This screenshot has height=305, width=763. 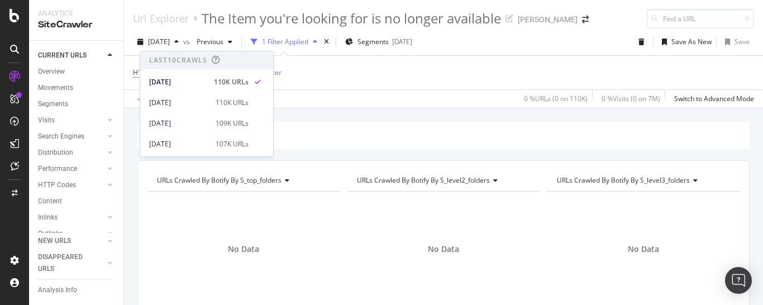 I want to click on button: 1 Filter Applied, so click(x=284, y=42).